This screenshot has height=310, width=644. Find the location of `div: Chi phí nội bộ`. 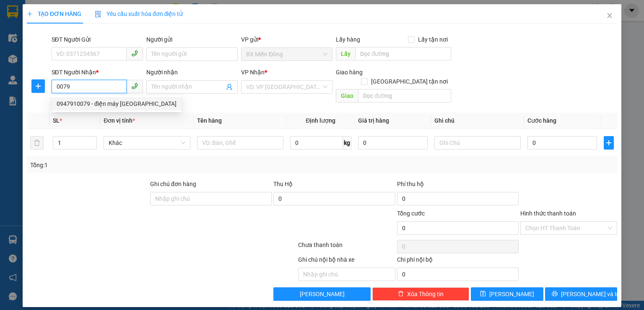

div: Chi phí nội bộ is located at coordinates (458, 261).